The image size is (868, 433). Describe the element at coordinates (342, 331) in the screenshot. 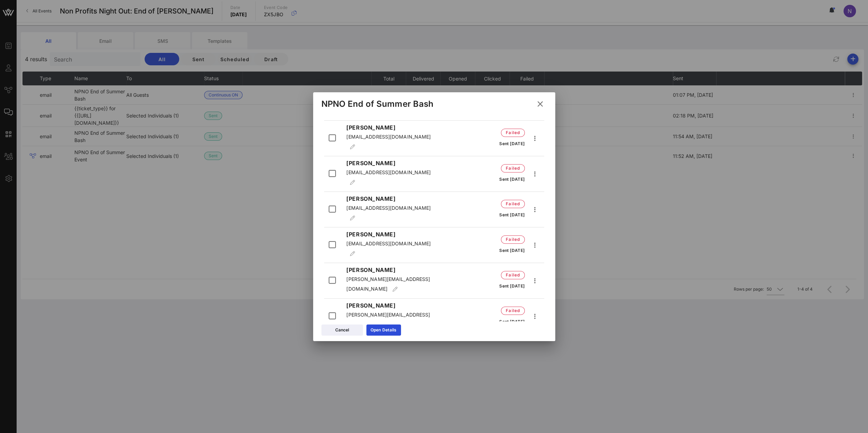

I see `button: Cancel` at that location.